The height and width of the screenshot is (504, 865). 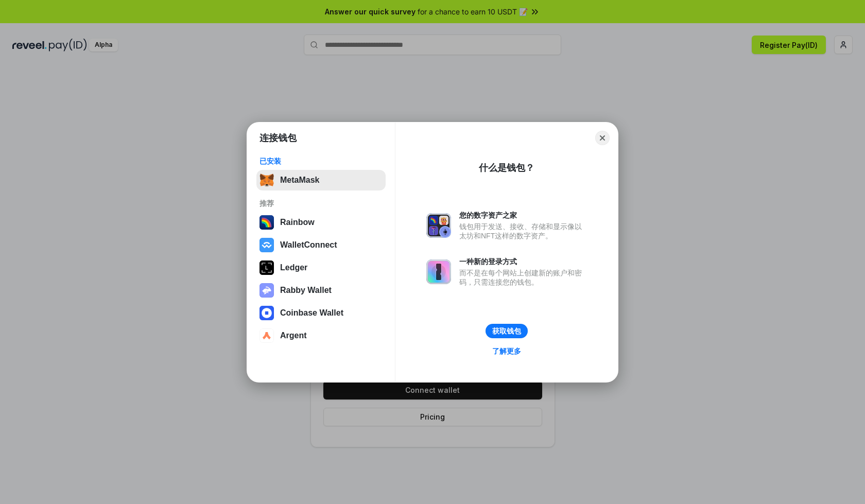 What do you see at coordinates (321, 161) in the screenshot?
I see `div: 已安装` at bounding box center [321, 161].